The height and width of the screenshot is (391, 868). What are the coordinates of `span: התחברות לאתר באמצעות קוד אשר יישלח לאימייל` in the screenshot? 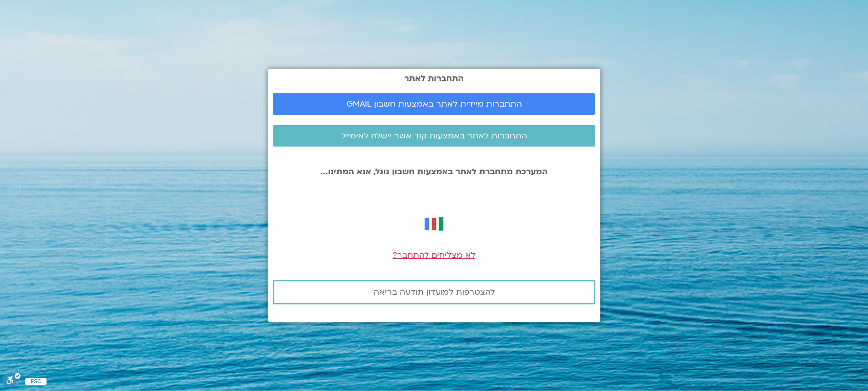 It's located at (434, 136).